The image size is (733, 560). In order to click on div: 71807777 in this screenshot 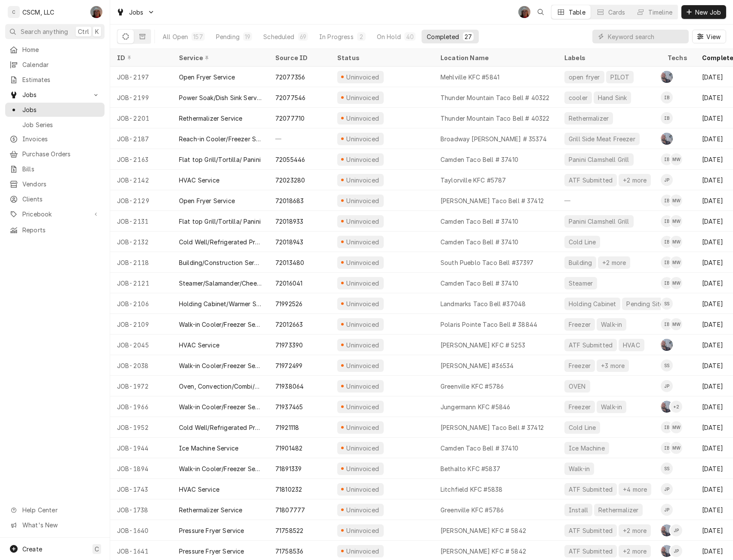, I will do `click(290, 510)`.